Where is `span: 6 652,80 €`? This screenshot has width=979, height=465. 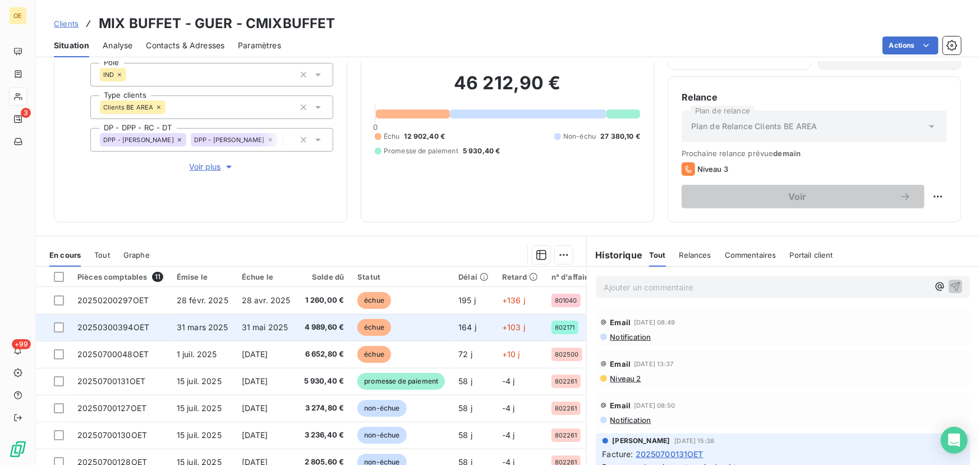 span: 6 652,80 € is located at coordinates (324, 354).